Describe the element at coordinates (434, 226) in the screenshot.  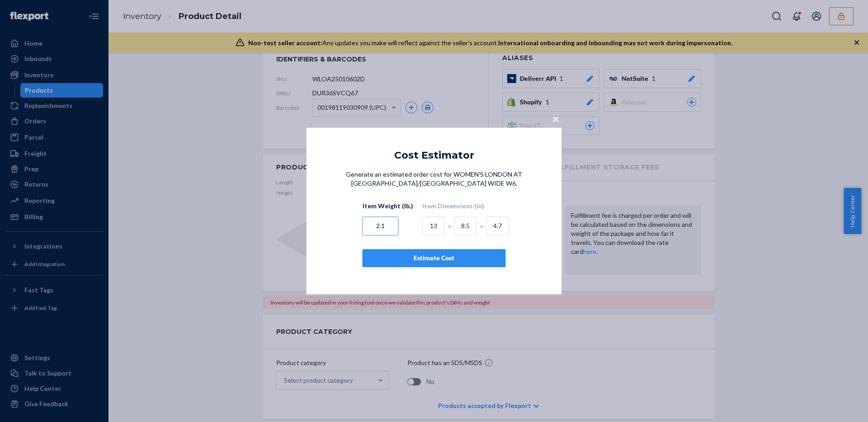
I see `input: L` at that location.